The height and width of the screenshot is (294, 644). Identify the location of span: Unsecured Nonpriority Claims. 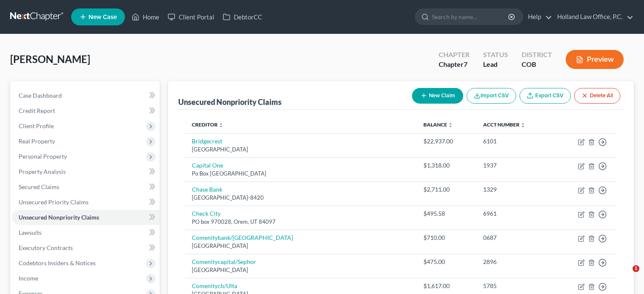
(59, 217).